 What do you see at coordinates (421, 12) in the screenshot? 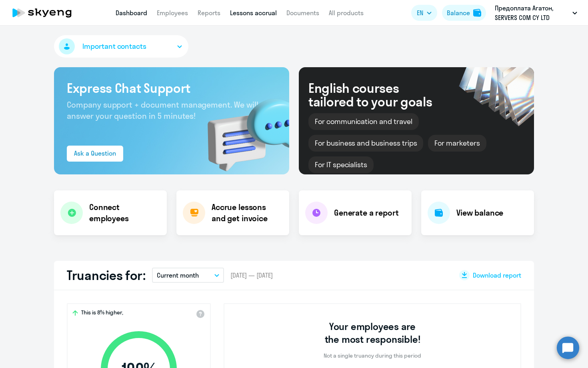
I see `span: EN` at bounding box center [421, 12].